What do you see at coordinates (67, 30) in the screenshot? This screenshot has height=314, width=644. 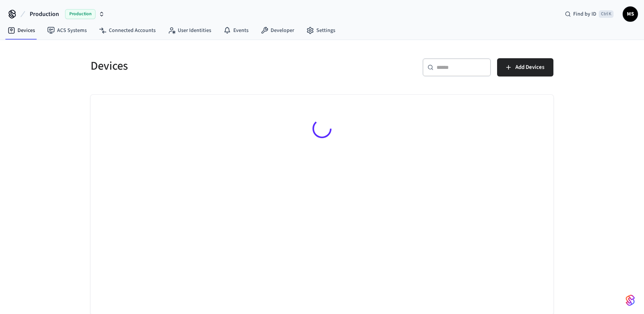 I see `a: ACS Systems` at bounding box center [67, 30].